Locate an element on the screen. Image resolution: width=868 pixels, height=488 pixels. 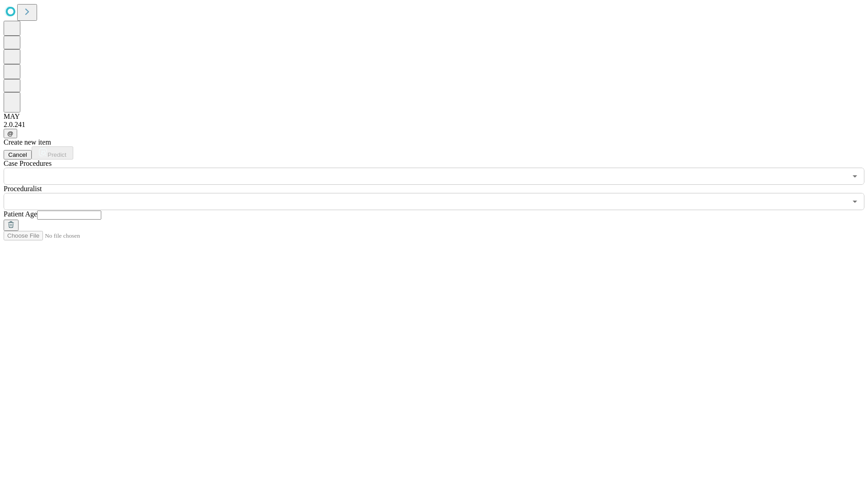
span: Proceduralist is located at coordinates (22, 188).